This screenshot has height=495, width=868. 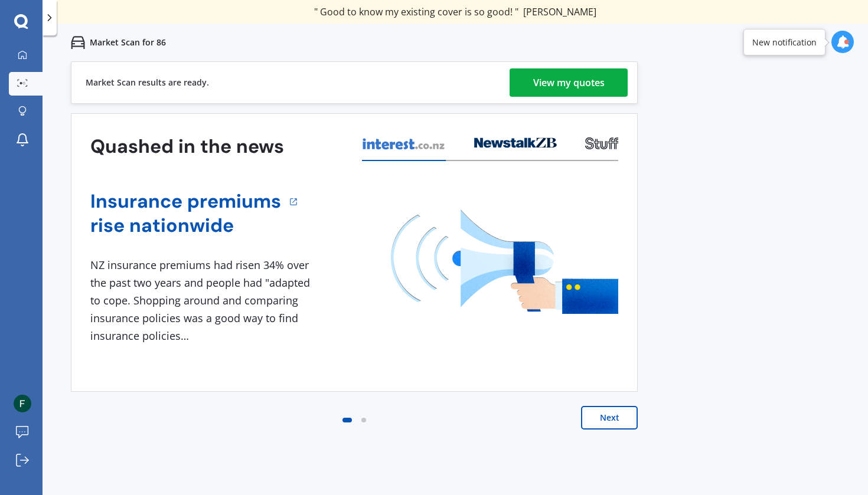 What do you see at coordinates (569, 82) in the screenshot?
I see `a: View my quotes` at bounding box center [569, 82].